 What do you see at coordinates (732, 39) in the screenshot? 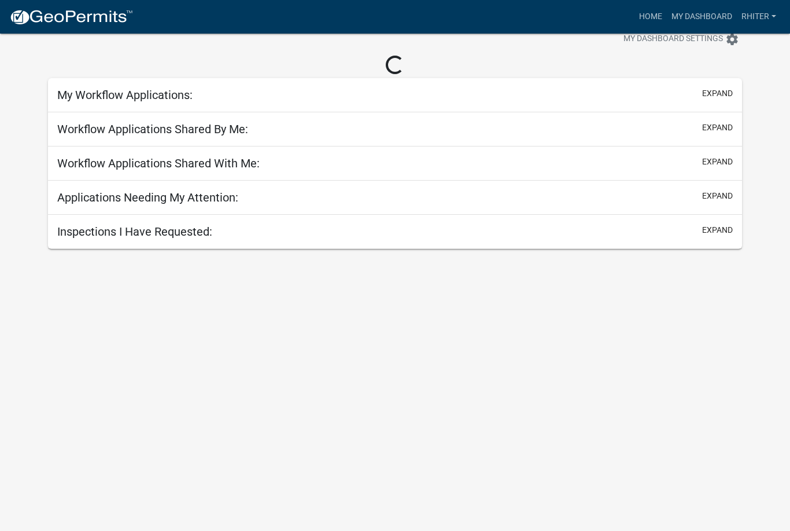
I see `i: settings` at bounding box center [732, 39].